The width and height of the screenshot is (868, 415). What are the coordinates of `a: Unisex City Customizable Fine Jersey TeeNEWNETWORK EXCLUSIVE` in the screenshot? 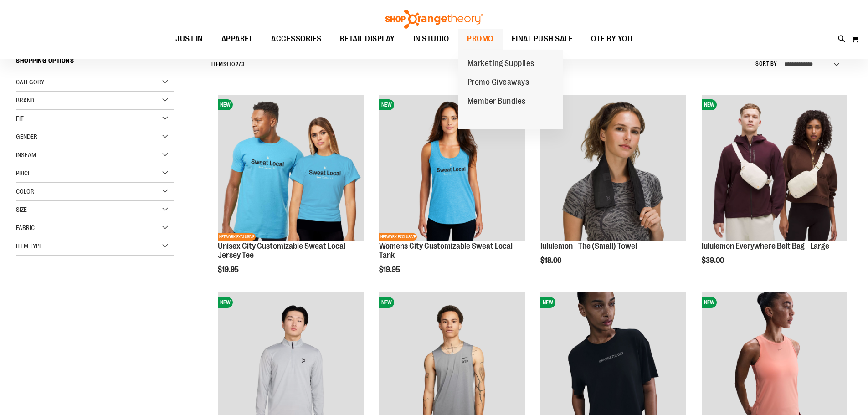 It's located at (291, 168).